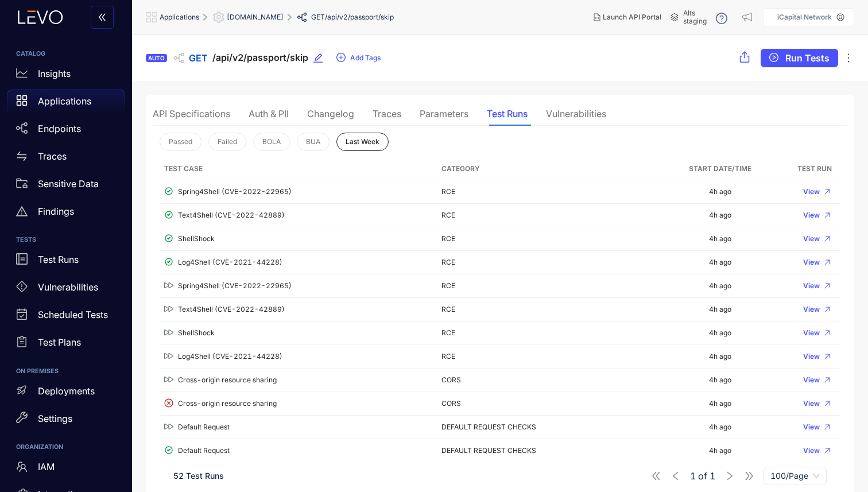  I want to click on div: Cross-origin resource sharing, so click(298, 403).